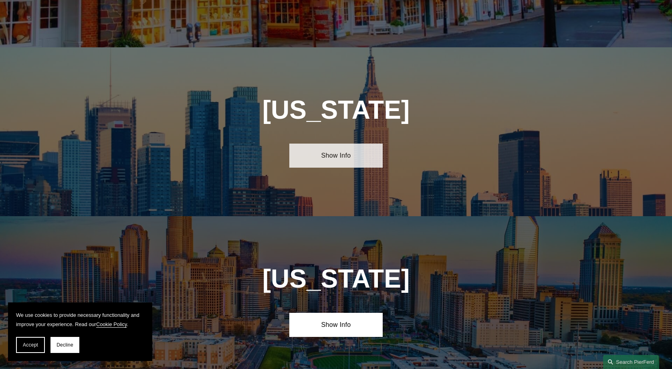  I want to click on section: Cookie banner, so click(80, 331).